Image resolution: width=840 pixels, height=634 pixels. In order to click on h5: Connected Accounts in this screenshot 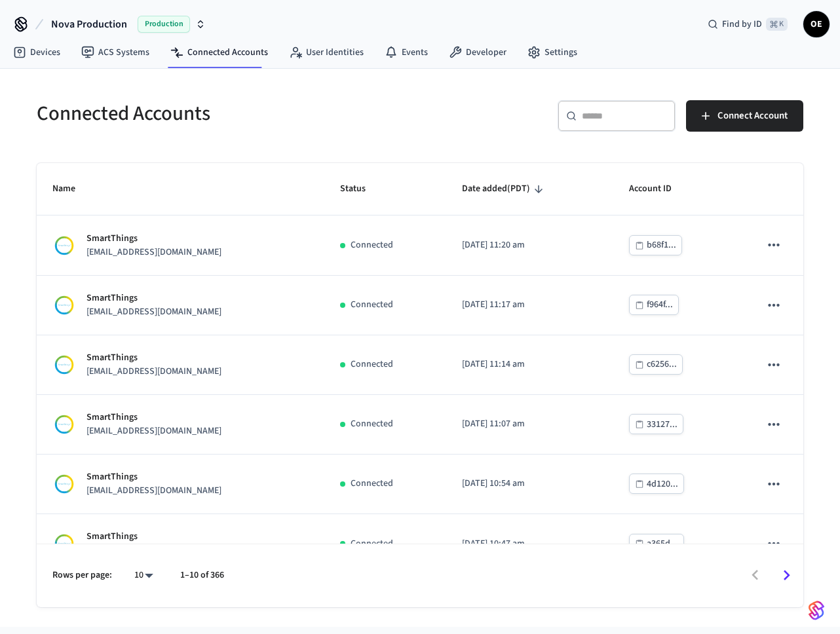, I will do `click(224, 113)`.